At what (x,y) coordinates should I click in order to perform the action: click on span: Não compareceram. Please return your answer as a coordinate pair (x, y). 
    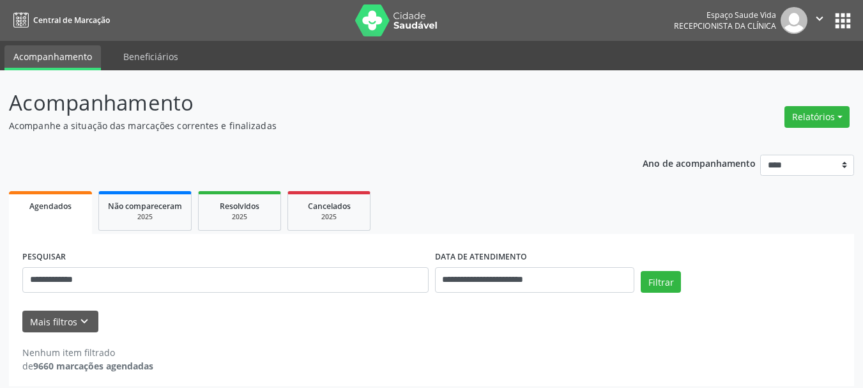
    Looking at the image, I should click on (145, 206).